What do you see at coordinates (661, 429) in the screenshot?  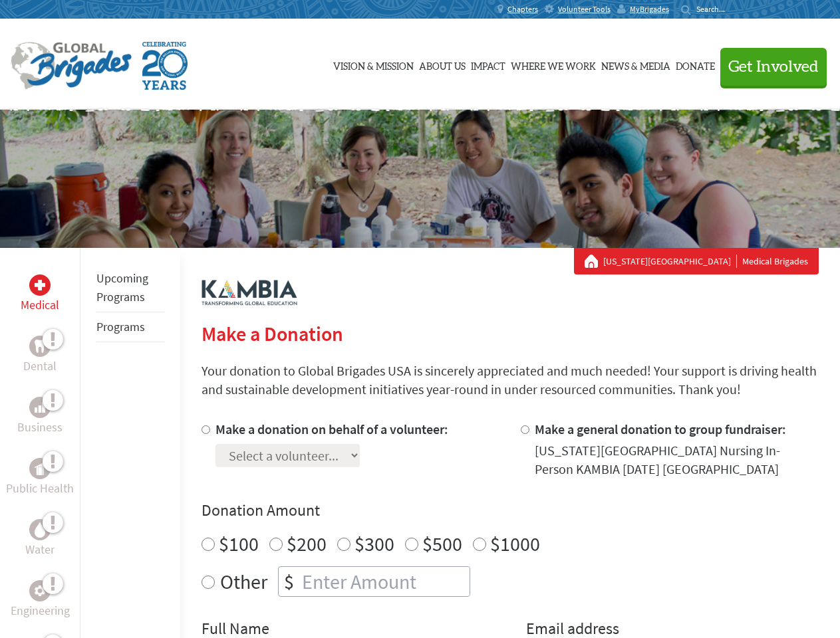 I see `label: Make a general donation to group fundraiser:` at bounding box center [661, 429].